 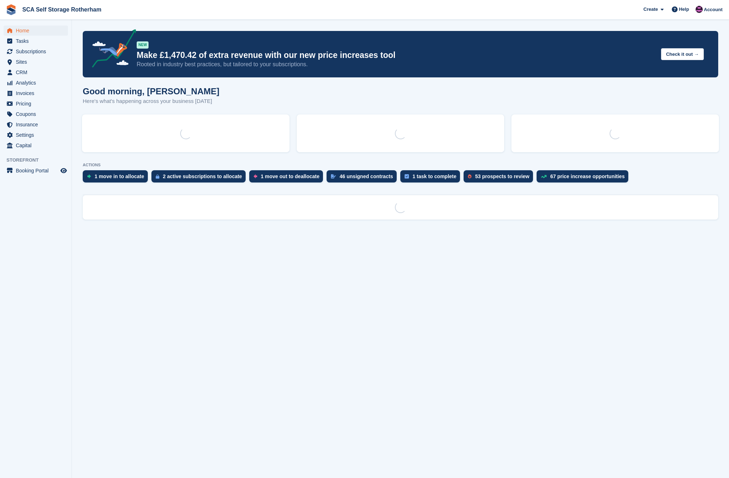 What do you see at coordinates (37, 135) in the screenshot?
I see `span: Settings` at bounding box center [37, 135].